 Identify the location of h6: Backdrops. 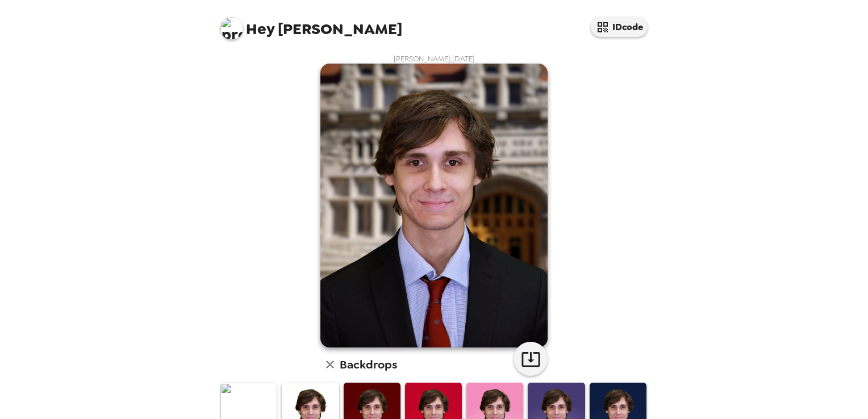
(368, 365).